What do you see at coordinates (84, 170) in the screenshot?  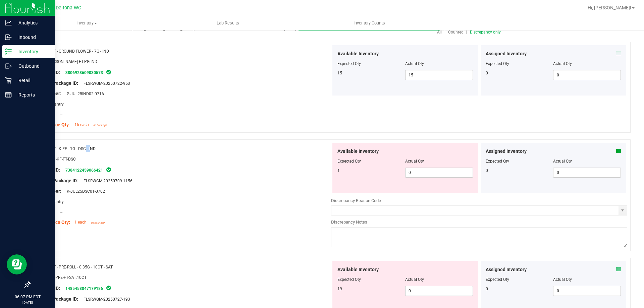 I see `a: 7384122459066421` at bounding box center [84, 170].